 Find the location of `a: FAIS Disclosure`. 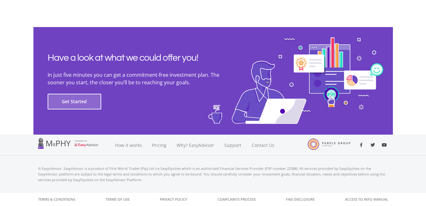

a: FAIS Disclosure is located at coordinates (300, 200).